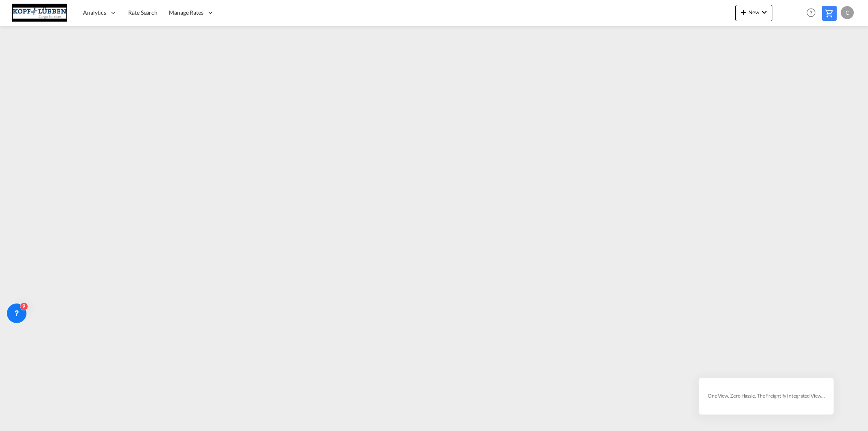  Describe the element at coordinates (764, 12) in the screenshot. I see `md-icon: icon-chevron-down` at that location.